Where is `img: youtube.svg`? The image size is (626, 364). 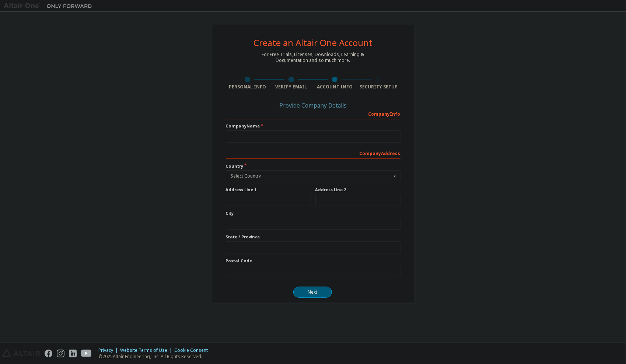
img: youtube.svg is located at coordinates (86, 353).